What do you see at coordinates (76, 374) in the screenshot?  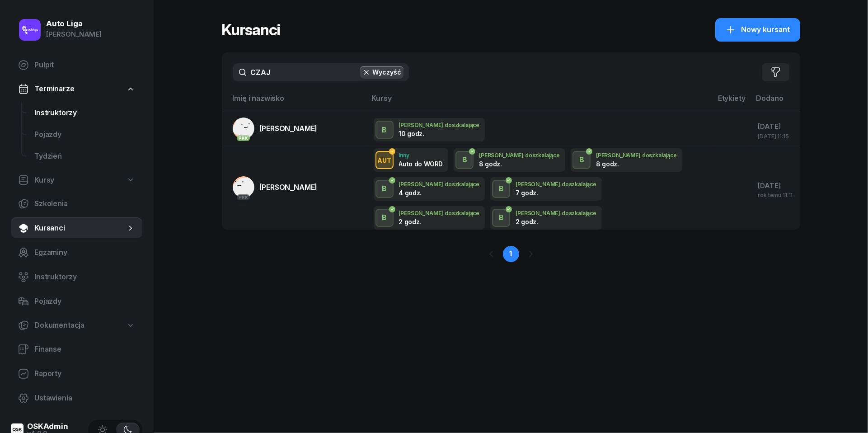 I see `a: Raporty` at bounding box center [76, 374].